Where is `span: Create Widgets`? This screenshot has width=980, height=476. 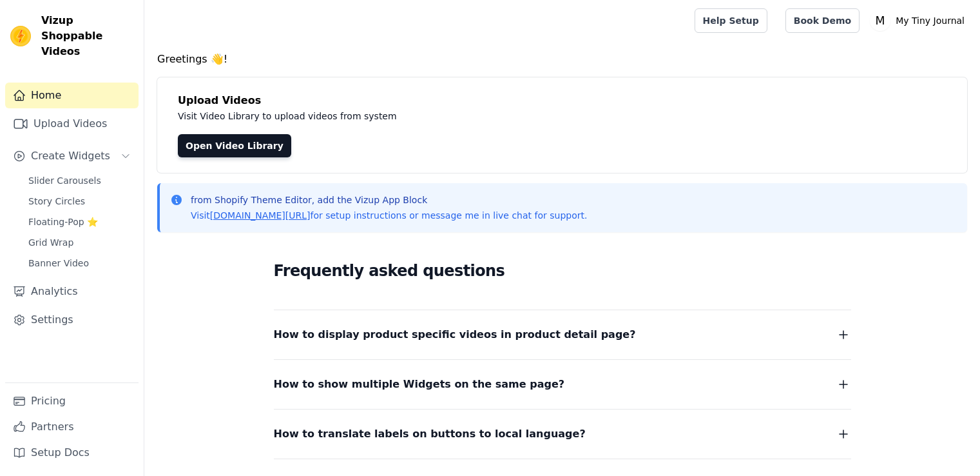
span: Create Widgets is located at coordinates (70, 156).